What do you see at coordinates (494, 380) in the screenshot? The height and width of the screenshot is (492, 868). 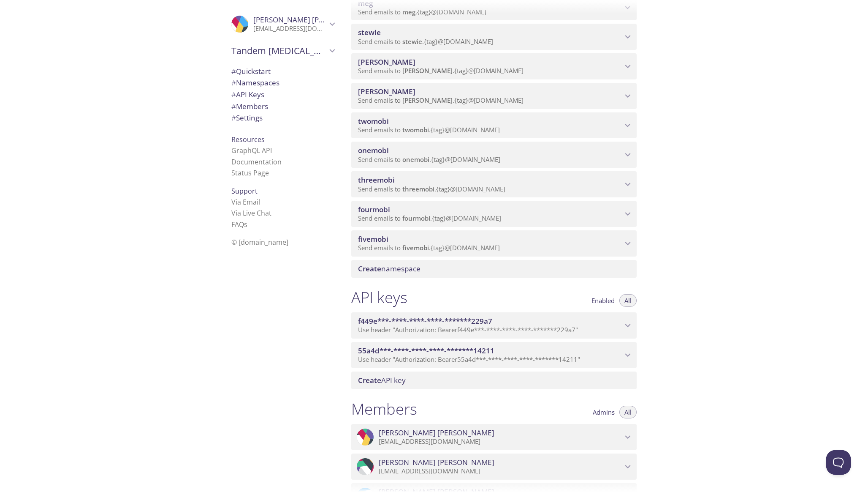 I see `div: Create API Key` at bounding box center [494, 380].